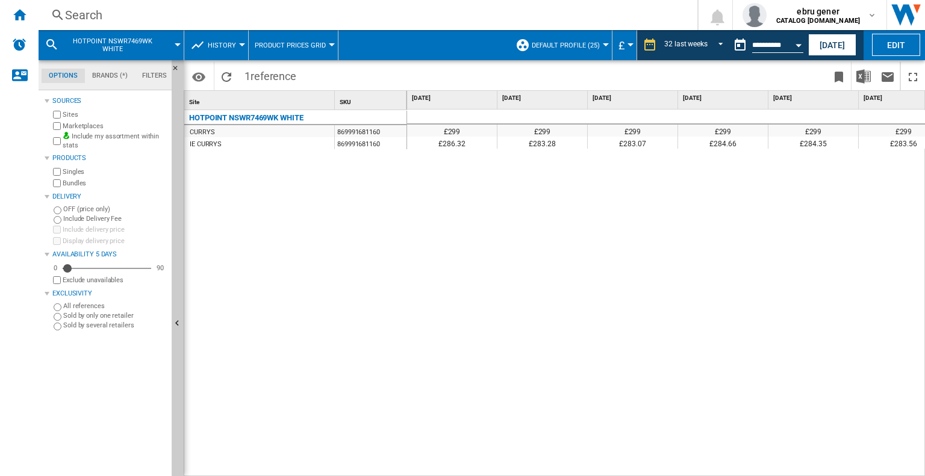 The image size is (925, 476). Describe the element at coordinates (199, 76) in the screenshot. I see `button: Options` at that location.